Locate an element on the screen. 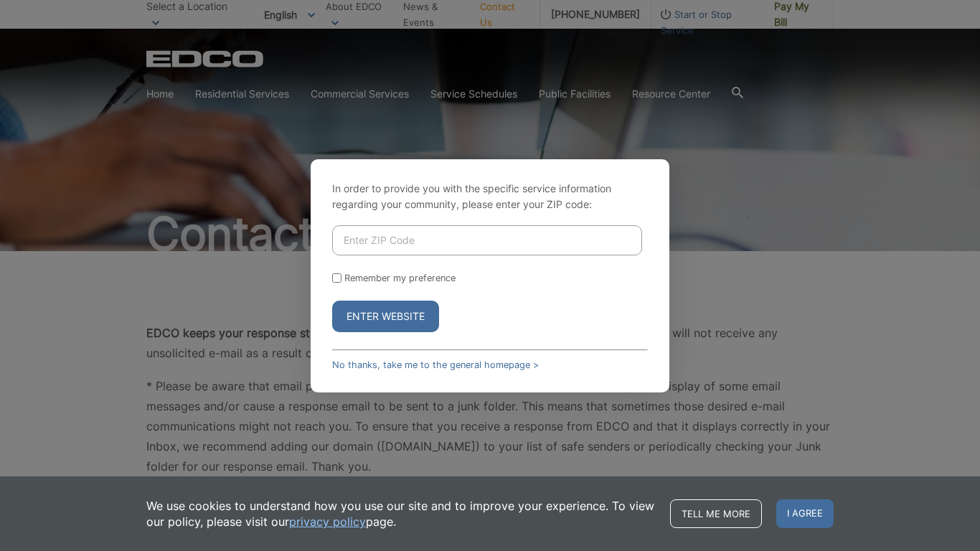 This screenshot has height=551, width=980. a: privacy policy is located at coordinates (327, 522).